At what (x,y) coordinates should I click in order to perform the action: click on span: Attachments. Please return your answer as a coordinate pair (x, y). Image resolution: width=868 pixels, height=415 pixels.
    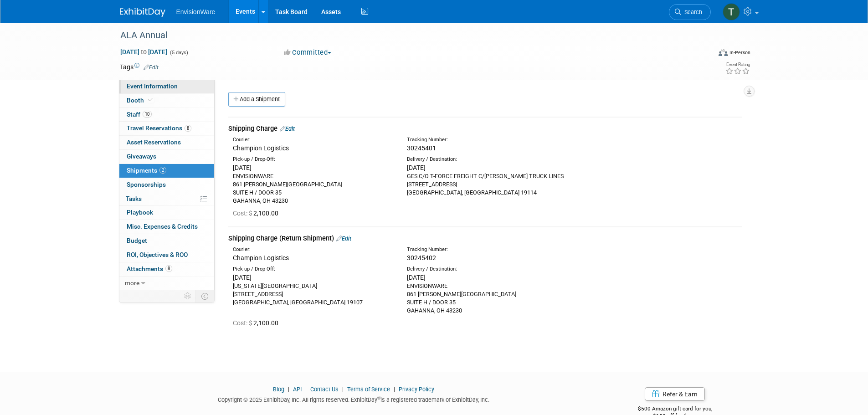
    Looking at the image, I should click on (149, 269).